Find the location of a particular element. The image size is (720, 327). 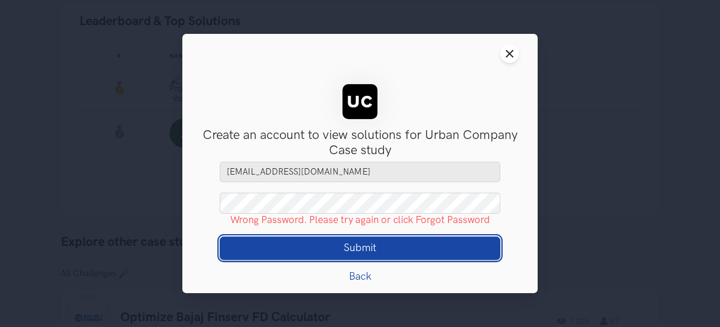

label: Wrong Password. Please try again or click Forgot Password is located at coordinates (360, 220).